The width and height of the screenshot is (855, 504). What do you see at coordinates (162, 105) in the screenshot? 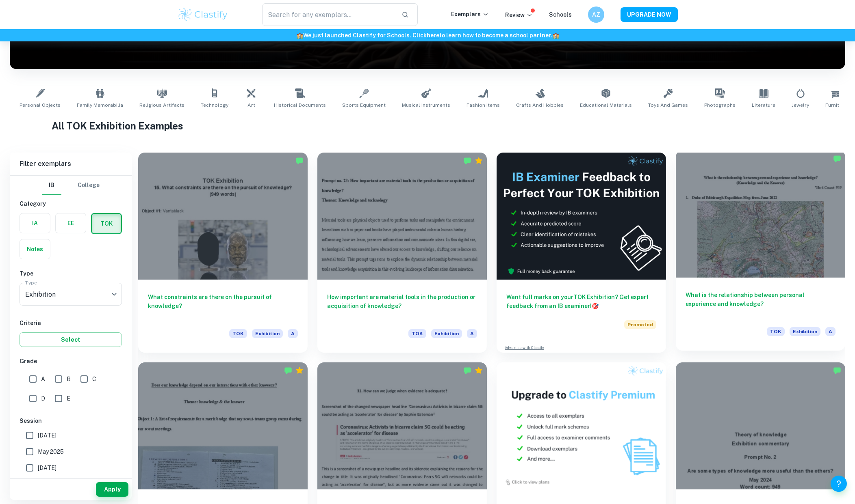
I see `span: Religious Artifacts` at bounding box center [162, 105].